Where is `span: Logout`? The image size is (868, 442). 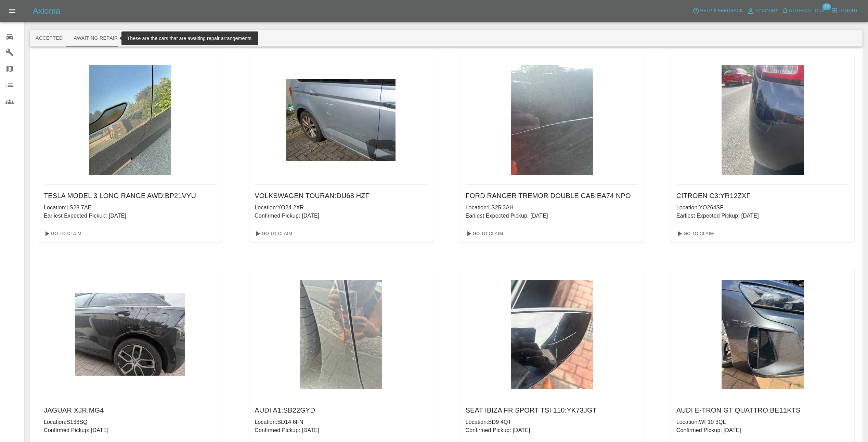 span: Logout is located at coordinates (848, 11).